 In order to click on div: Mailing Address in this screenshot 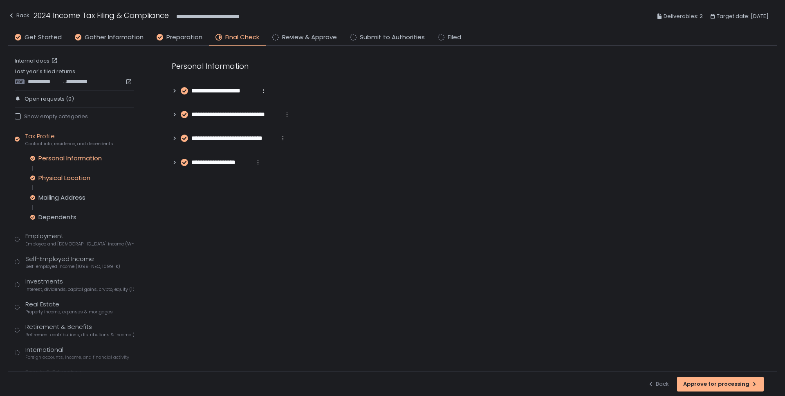, I will do `click(62, 197)`.